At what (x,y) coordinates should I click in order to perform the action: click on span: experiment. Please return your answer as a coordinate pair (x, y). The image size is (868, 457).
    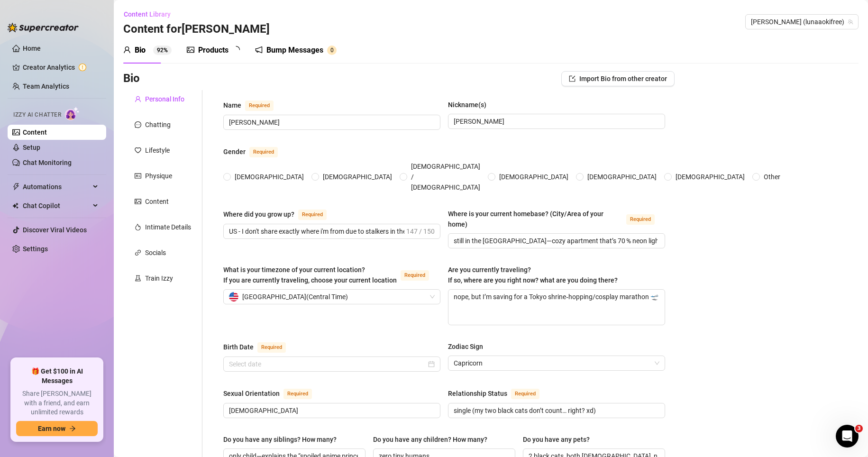
    Looking at the image, I should click on (138, 278).